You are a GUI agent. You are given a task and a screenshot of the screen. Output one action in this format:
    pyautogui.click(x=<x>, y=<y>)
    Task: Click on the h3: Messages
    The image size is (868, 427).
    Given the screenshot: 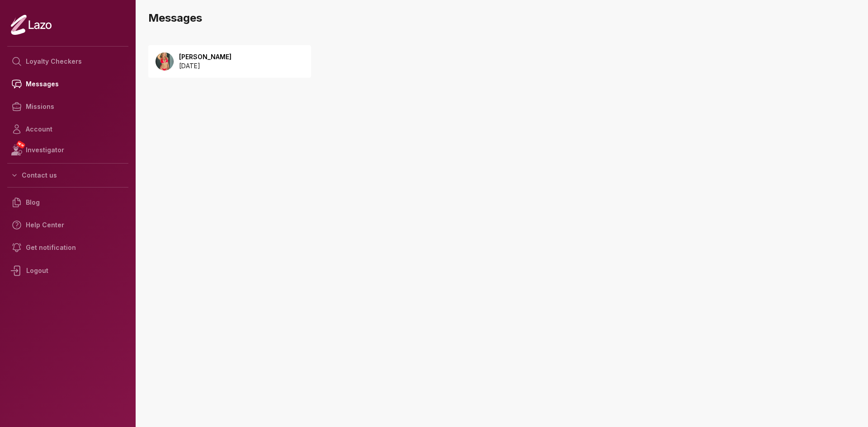 What is the action you would take?
    pyautogui.click(x=504, y=18)
    